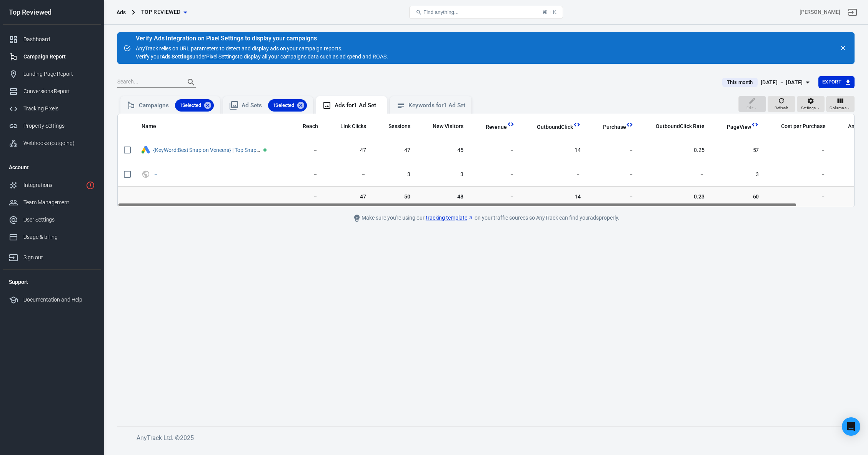 The image size is (868, 455). What do you see at coordinates (121, 12) in the screenshot?
I see `div: Ads` at bounding box center [121, 12].